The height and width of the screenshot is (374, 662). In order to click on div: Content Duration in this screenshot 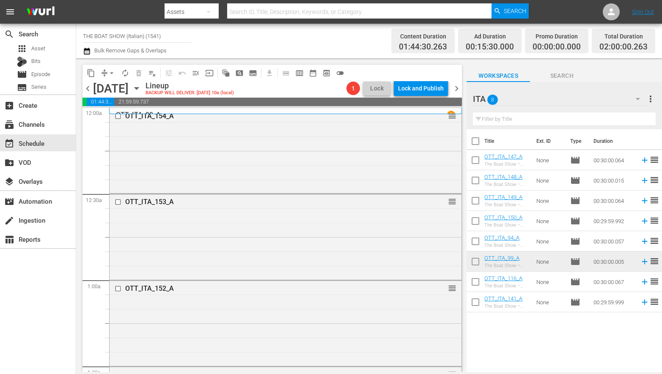, I will do `click(423, 36)`.